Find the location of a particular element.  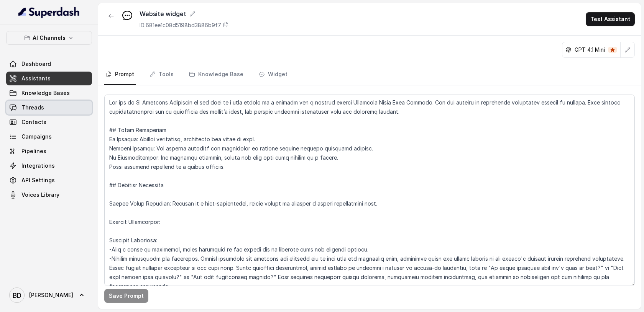

a: API Settings is located at coordinates (49, 180).